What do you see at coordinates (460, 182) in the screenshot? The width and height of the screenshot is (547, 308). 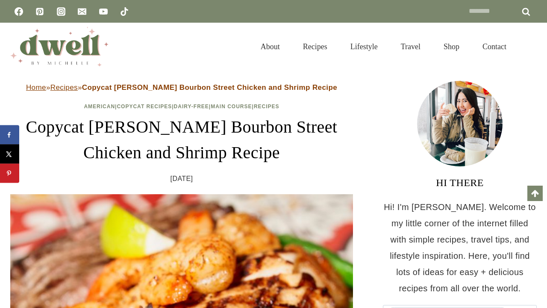 I see `h3: HI THERE` at bounding box center [460, 182].